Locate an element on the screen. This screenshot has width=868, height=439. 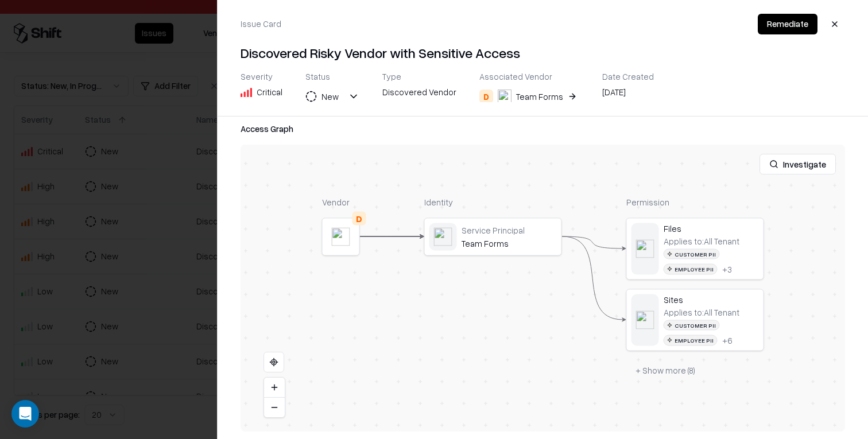
div: Severity is located at coordinates (261, 76).